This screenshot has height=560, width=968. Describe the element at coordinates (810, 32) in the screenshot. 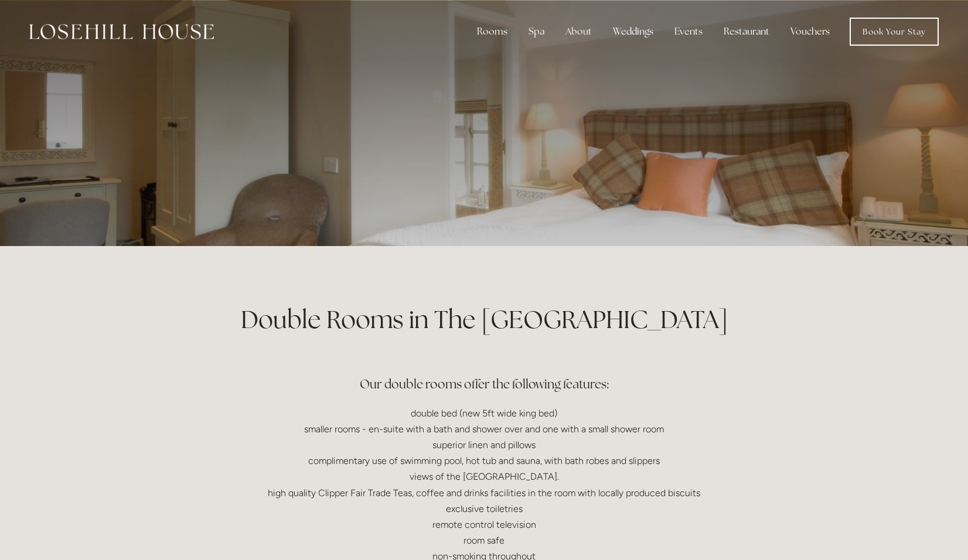

I see `a: Vouchers` at that location.